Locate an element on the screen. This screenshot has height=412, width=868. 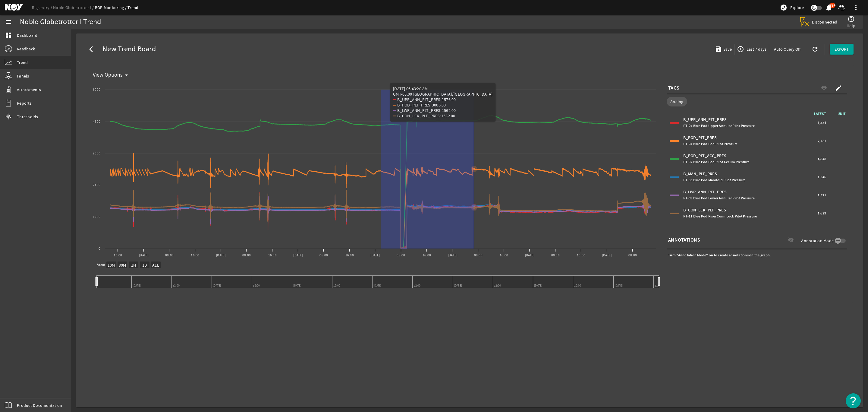
svg: Chart title is located at coordinates (374, 171).